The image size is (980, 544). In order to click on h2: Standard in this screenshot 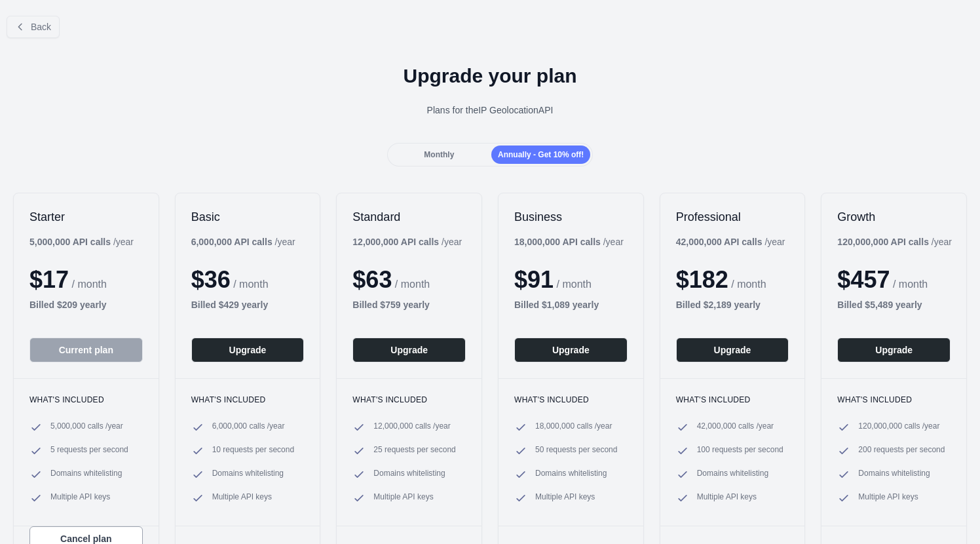, I will do `click(409, 217)`.